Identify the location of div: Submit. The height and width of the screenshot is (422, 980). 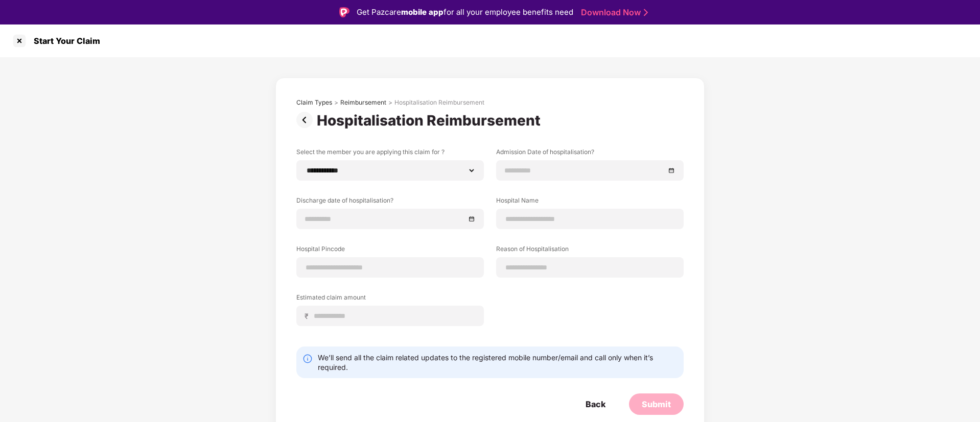
(656, 404).